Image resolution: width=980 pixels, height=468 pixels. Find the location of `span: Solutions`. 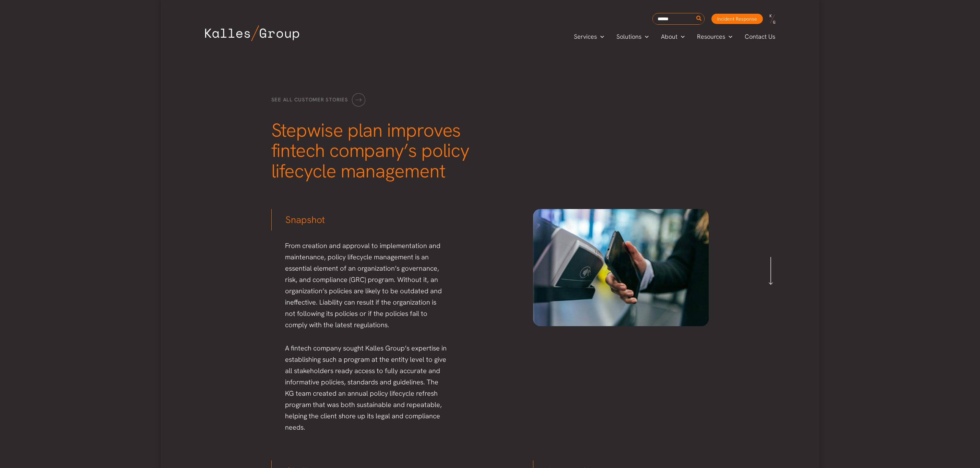

span: Solutions is located at coordinates (629, 37).